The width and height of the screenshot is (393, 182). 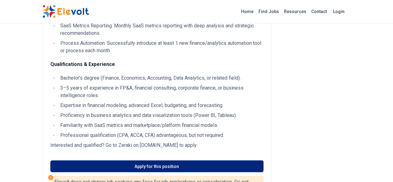 I want to click on li: Professional qualification (CPA, ACCA, CFA) advantageous, but not required., so click(x=161, y=135).